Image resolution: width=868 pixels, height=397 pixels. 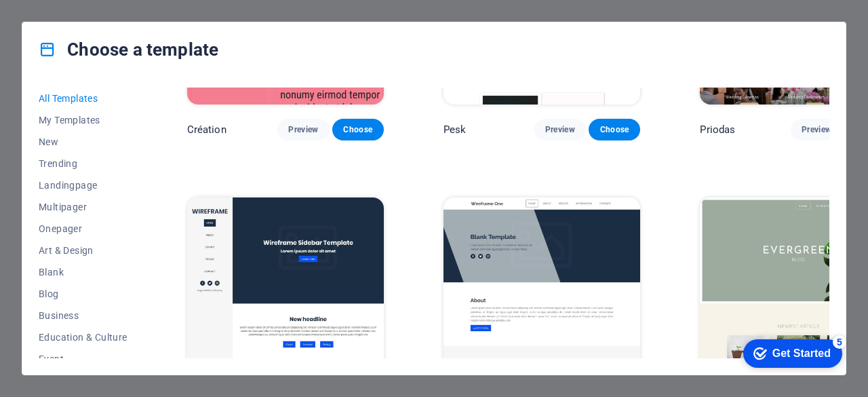 I want to click on p: Priodas, so click(x=718, y=129).